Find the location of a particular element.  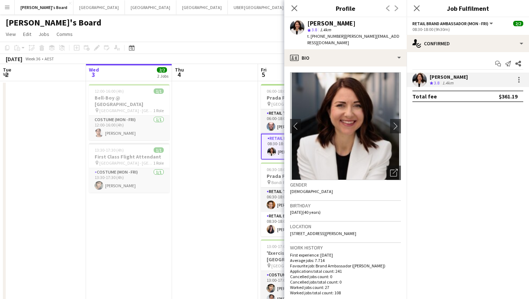

span: 06:30-18:00 (11h30m) is located at coordinates (286, 169).